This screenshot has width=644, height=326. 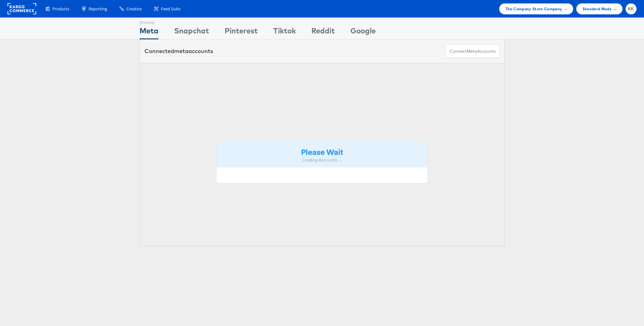 I want to click on div: Snapchat, so click(x=191, y=32).